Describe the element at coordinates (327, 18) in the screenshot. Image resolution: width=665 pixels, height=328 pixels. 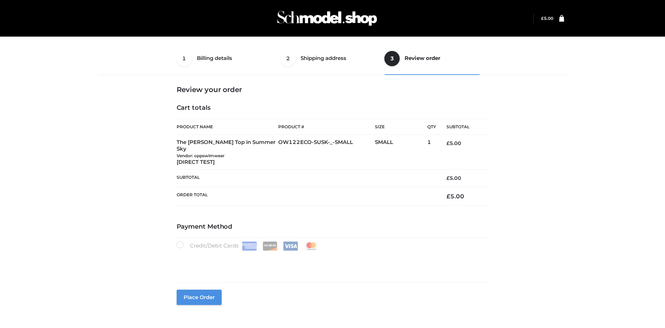
I see `img: Schmodel Admin 964` at that location.